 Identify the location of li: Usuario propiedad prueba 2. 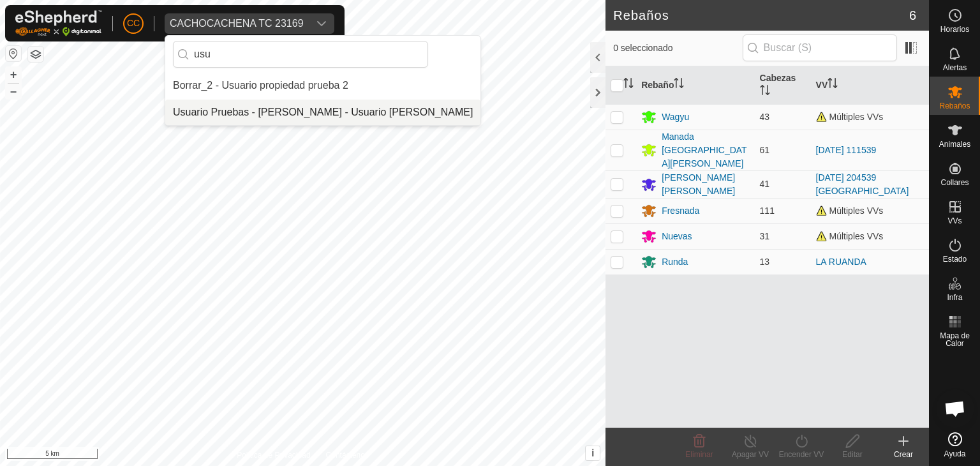
(323, 86).